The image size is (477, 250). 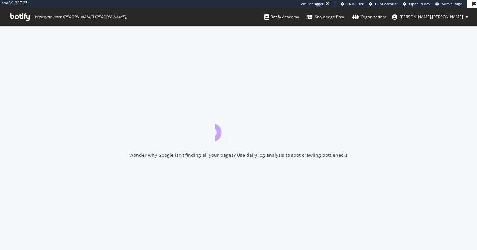 I want to click on a: CRM User, so click(x=352, y=4).